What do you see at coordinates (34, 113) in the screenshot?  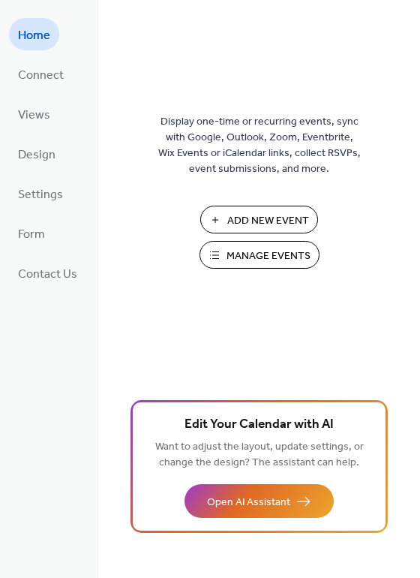 I see `a: Views` at bounding box center [34, 113].